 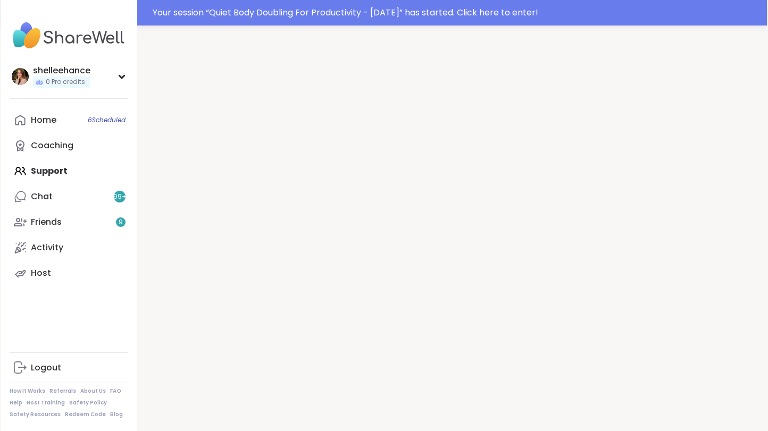 What do you see at coordinates (65, 82) in the screenshot?
I see `span: 0 Pro credits` at bounding box center [65, 82].